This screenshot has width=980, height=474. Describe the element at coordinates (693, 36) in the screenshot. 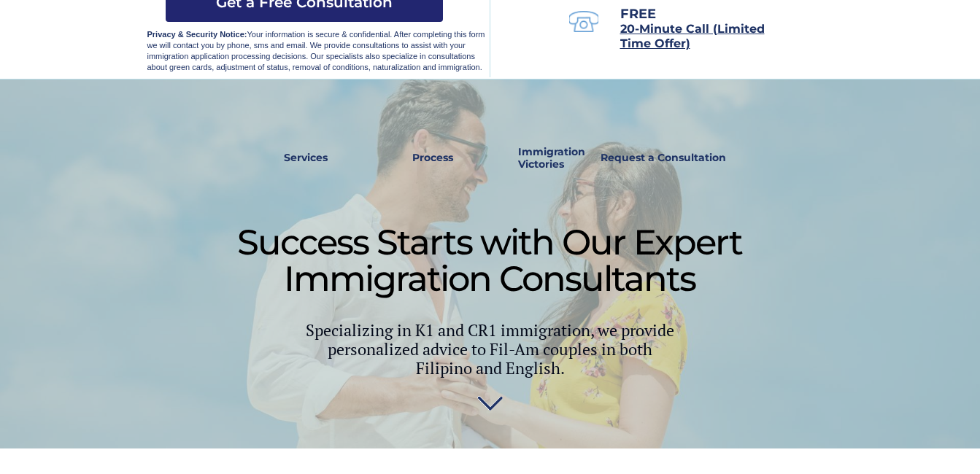

I see `a: 20-Minute Call (Limited Time Offer)` at that location.